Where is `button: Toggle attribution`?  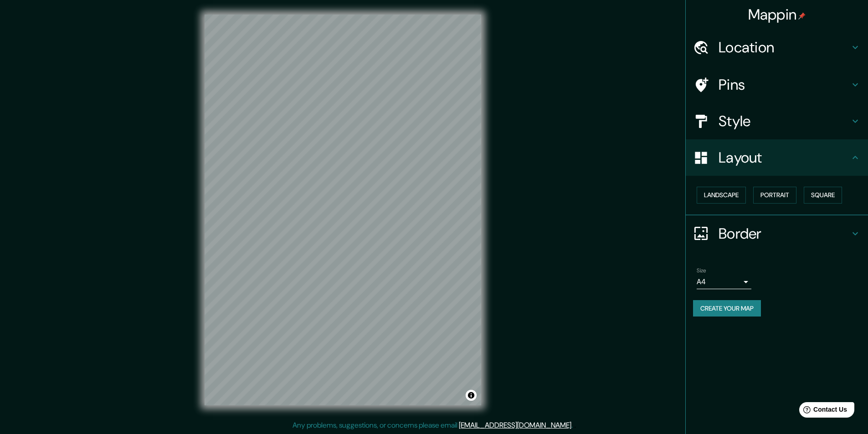 button: Toggle attribution is located at coordinates (471, 395).